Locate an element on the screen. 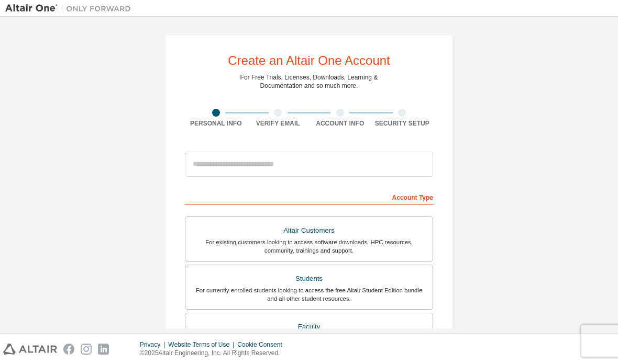 Image resolution: width=618 pixels, height=364 pixels. div: For existing customers looking to access software downloads, HPC resources, community, trainings ... is located at coordinates (309, 246).